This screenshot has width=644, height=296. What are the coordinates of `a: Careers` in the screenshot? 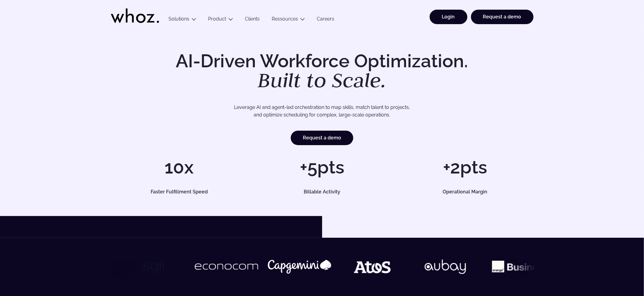 It's located at (326, 20).